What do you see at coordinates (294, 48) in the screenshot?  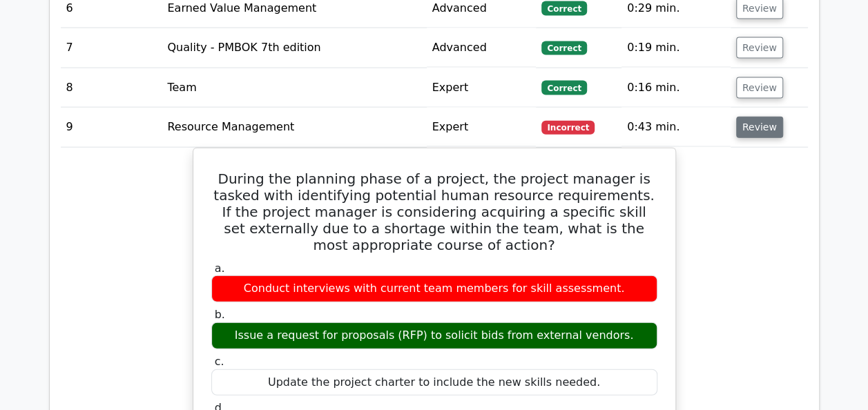 I see `td: Quality - PMBOK 7th edition` at bounding box center [294, 48].